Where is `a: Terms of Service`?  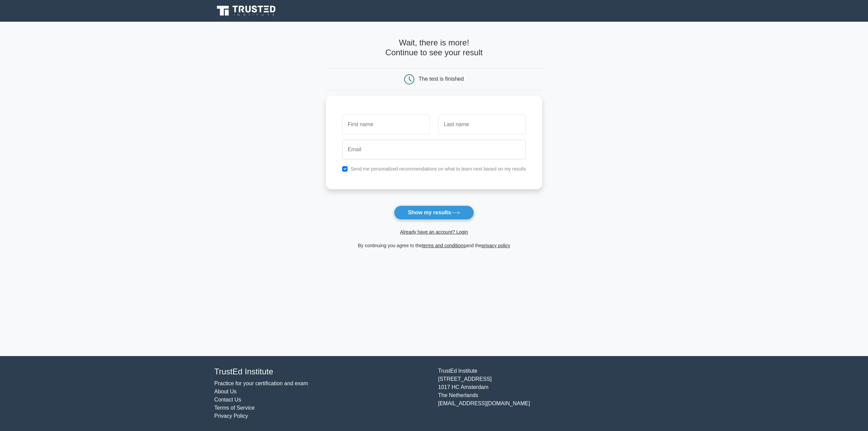
a: Terms of Service is located at coordinates (234, 408).